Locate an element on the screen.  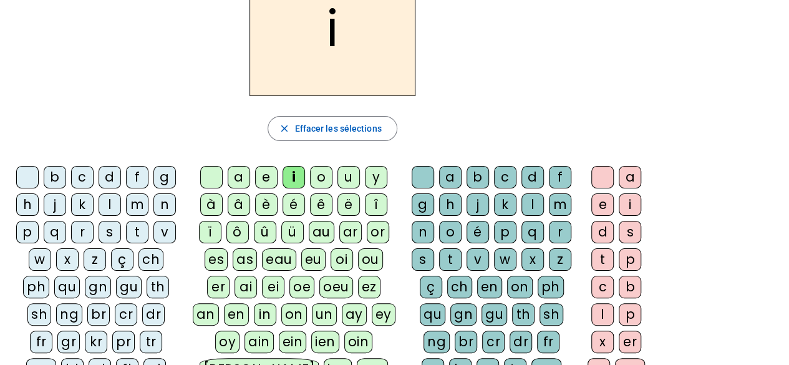
div: w is located at coordinates (40, 260).